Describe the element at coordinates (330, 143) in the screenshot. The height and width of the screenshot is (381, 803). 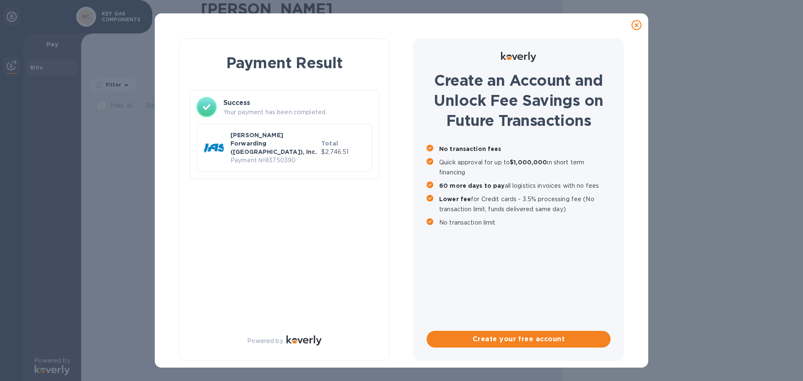
I see `b: Total` at that location.